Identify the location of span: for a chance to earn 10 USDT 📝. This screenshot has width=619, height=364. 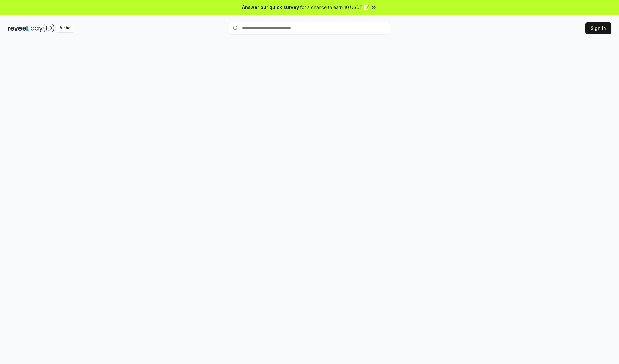
(335, 7).